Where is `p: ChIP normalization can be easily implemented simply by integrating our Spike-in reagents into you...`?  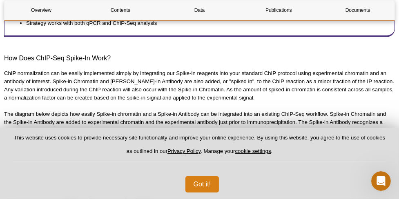
p: ChIP normalization can be easily implemented simply by integrating our Spike-in reagents into you... is located at coordinates (199, 86).